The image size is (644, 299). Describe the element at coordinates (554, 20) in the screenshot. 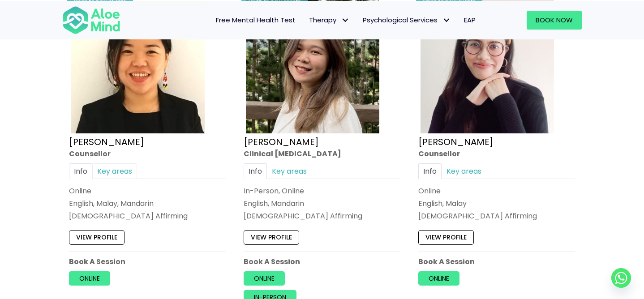

I see `span: Book Now` at that location.